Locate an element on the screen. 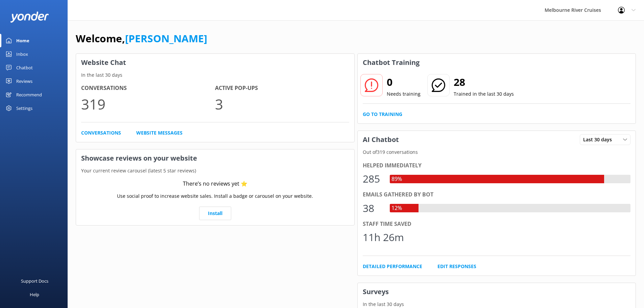 This screenshot has height=308, width=644. p: Use social proof to increase website sales. Install a badge or carousel on your website. is located at coordinates (216, 197).